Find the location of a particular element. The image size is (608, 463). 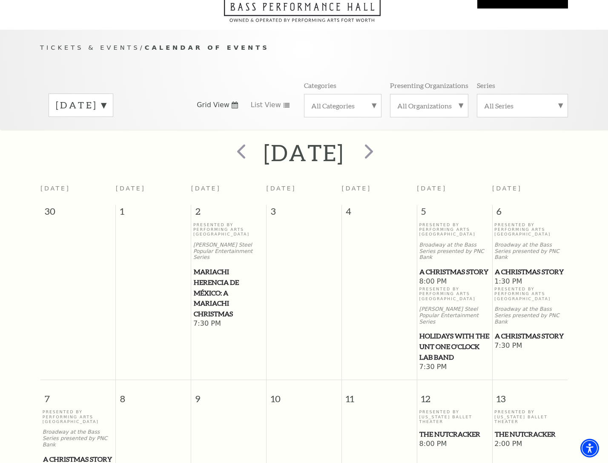

span: 9 is located at coordinates (229, 395).